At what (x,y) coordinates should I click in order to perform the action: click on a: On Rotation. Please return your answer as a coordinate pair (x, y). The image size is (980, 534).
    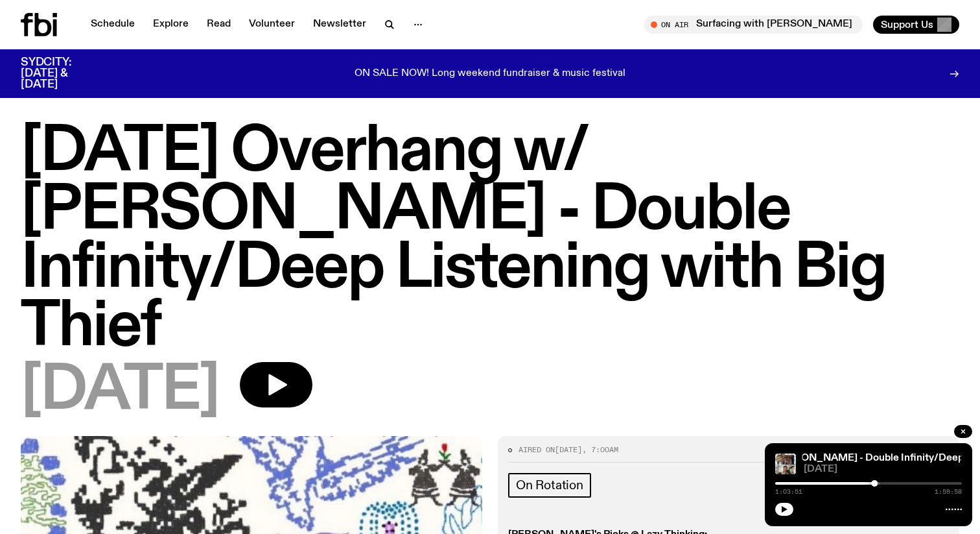
    Looking at the image, I should click on (550, 485).